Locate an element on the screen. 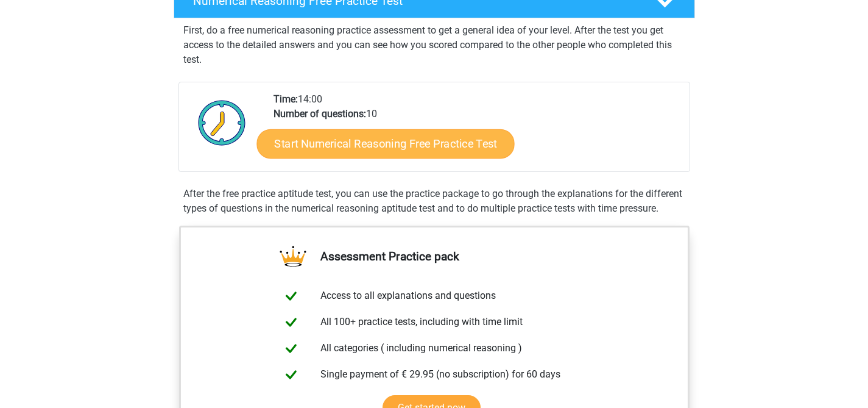  b: Time: is located at coordinates (286, 99).